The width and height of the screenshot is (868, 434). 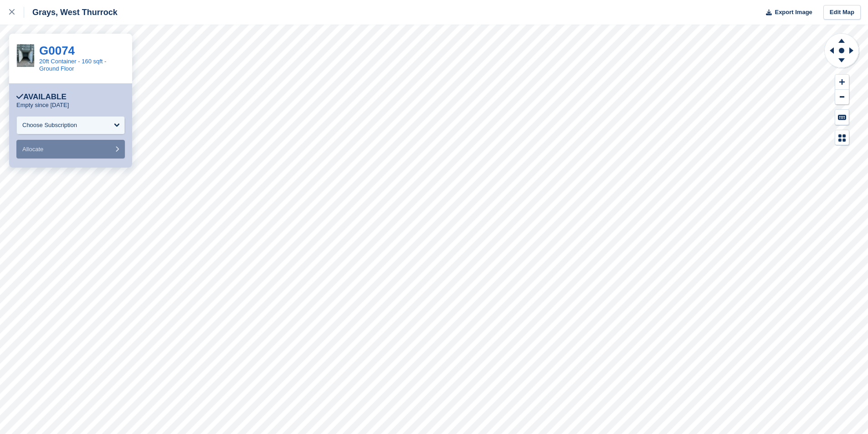 What do you see at coordinates (843, 117) in the screenshot?
I see `button: Keyboard Shortcuts` at bounding box center [843, 117].